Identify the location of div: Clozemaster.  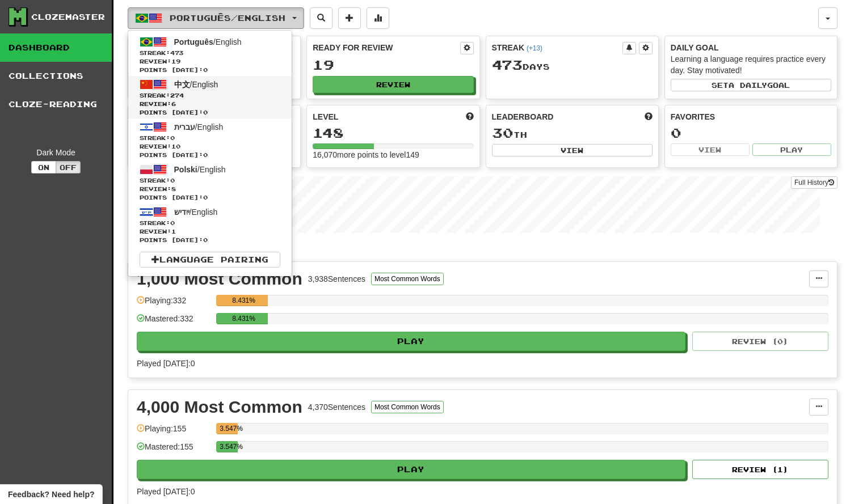
(68, 17).